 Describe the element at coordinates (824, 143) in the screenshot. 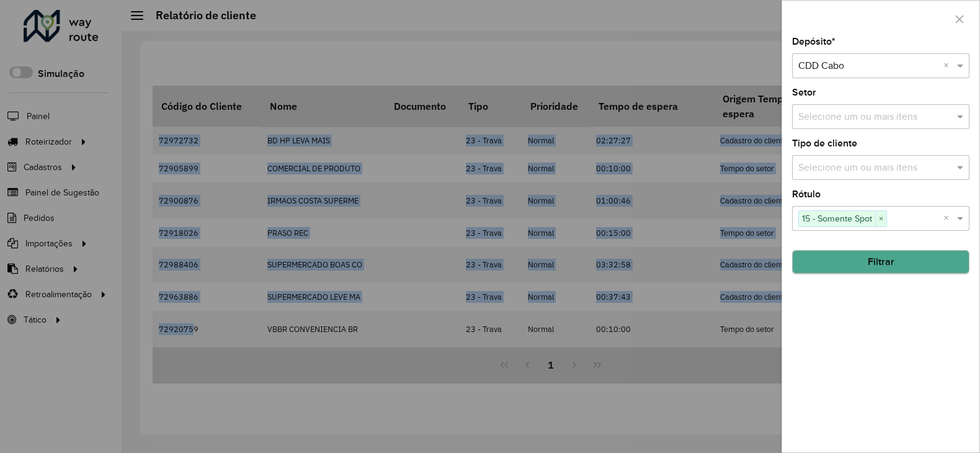

I see `label: Tipo de cliente` at that location.